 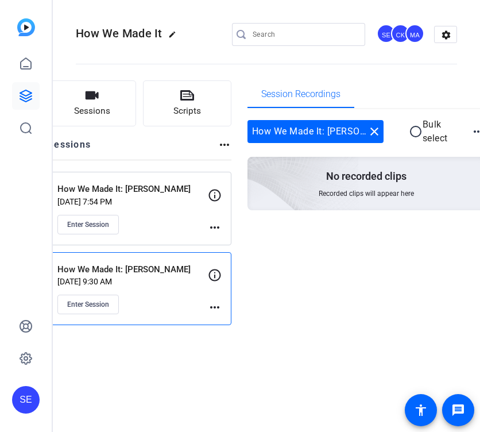 What do you see at coordinates (367, 176) in the screenshot?
I see `p: No recorded clips` at bounding box center [367, 176].